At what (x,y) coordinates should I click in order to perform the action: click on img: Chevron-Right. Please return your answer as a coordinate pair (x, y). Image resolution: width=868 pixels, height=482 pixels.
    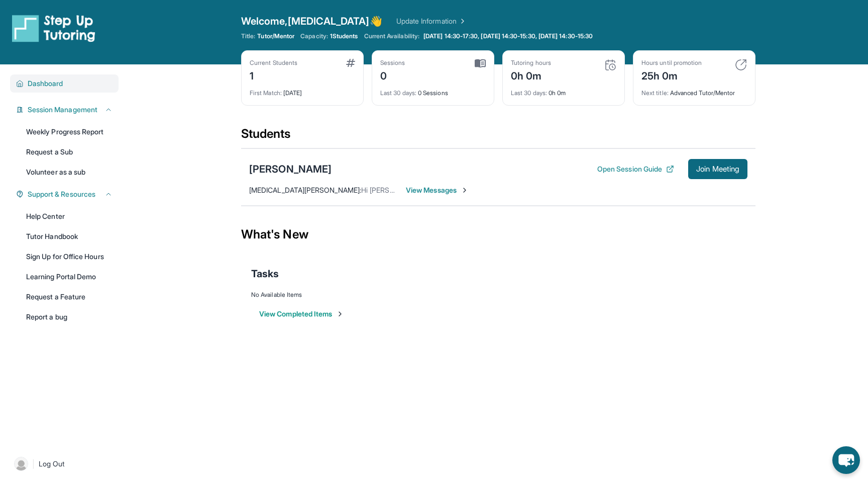
    Looking at the image, I should click on (465, 190).